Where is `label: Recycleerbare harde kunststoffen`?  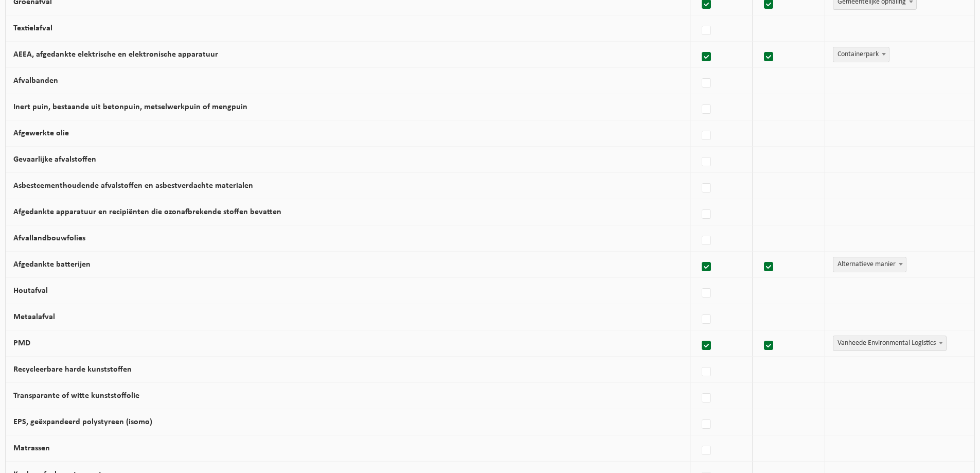 label: Recycleerbare harde kunststoffen is located at coordinates (72, 370).